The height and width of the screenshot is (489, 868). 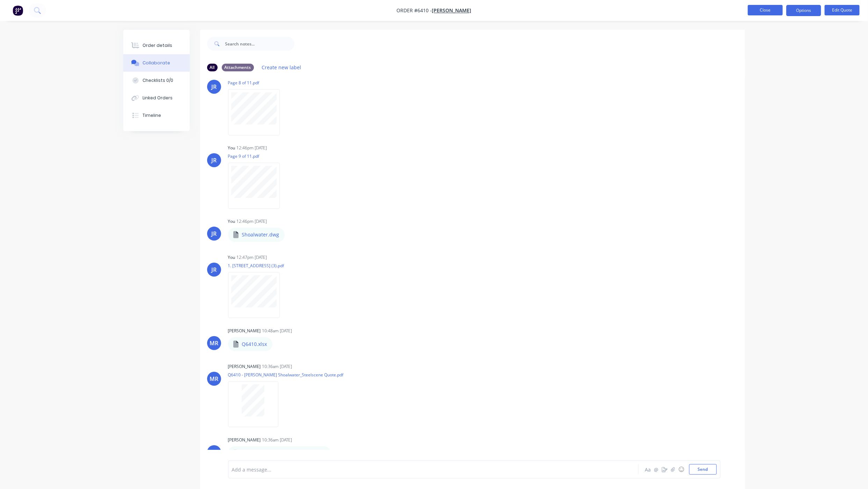 What do you see at coordinates (257, 82) in the screenshot?
I see `p: Page 8 of 11.pdf` at bounding box center [257, 82].